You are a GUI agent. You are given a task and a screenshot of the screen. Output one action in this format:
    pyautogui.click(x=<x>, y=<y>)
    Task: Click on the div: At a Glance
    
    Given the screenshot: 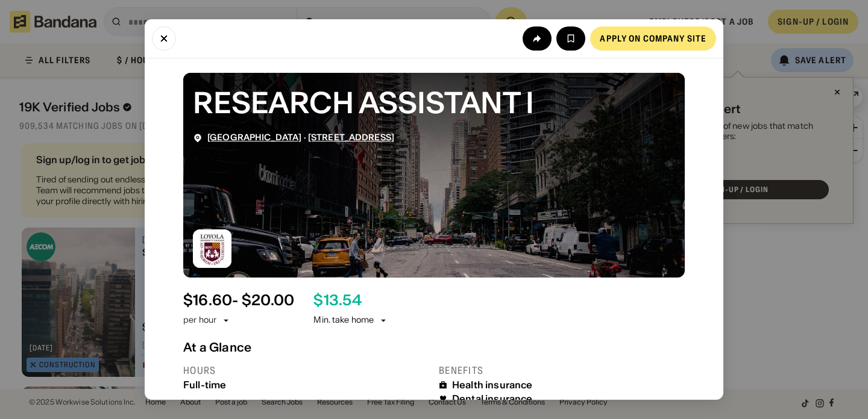 What is the action you would take?
    pyautogui.click(x=434, y=347)
    